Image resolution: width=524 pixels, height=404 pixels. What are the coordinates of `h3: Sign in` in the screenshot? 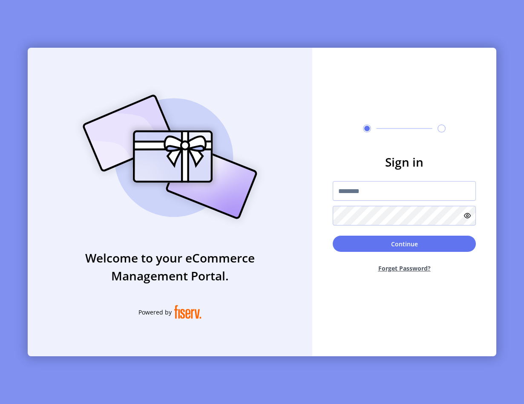 It's located at (404, 162).